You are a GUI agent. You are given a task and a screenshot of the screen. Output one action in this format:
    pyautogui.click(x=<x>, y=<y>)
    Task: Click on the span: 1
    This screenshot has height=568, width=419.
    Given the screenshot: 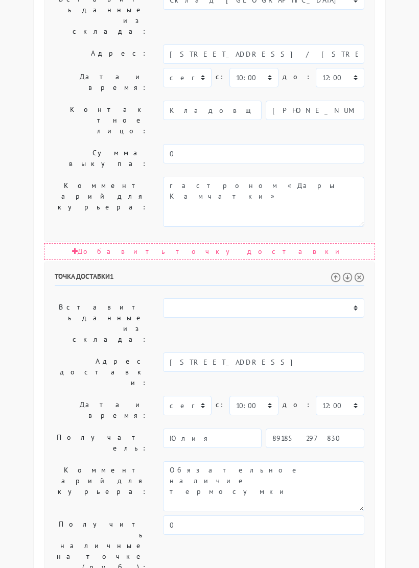 What is the action you would take?
    pyautogui.click(x=112, y=276)
    